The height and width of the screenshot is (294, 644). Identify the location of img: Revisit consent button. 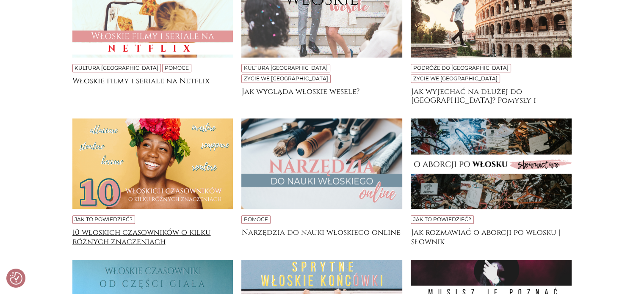
(16, 279).